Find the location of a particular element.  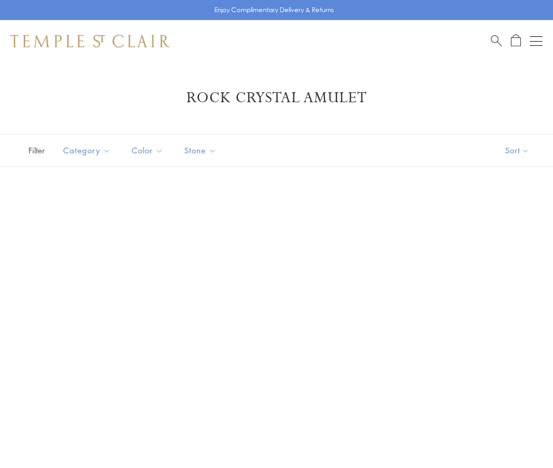

h1: Rock Crystal Amulet is located at coordinates (277, 98).